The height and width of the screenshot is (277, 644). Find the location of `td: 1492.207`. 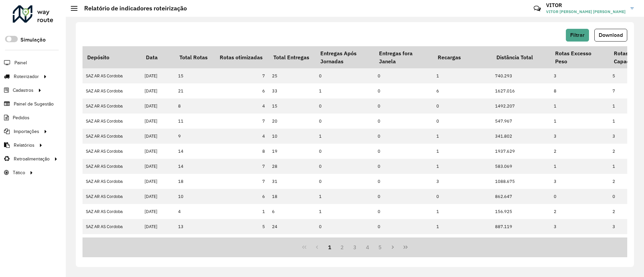

td: 1492.207 is located at coordinates (521, 106).